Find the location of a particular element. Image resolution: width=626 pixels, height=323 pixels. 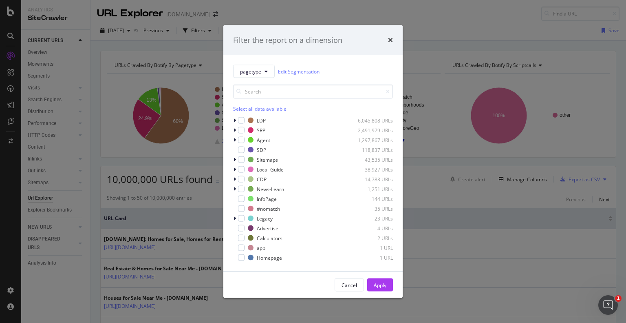

div: 14,783 URLs is located at coordinates (373, 179).